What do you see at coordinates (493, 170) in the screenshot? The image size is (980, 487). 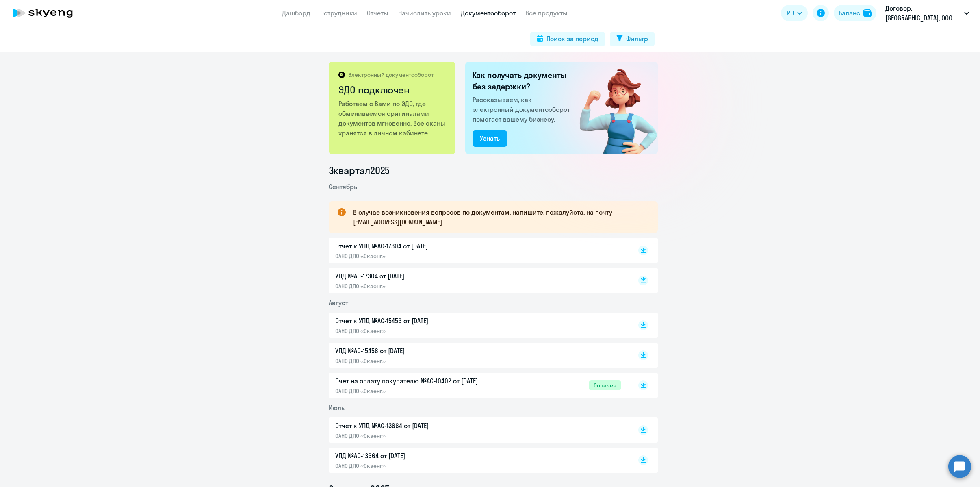 I see `li: 3 квартал 2025` at bounding box center [493, 170].